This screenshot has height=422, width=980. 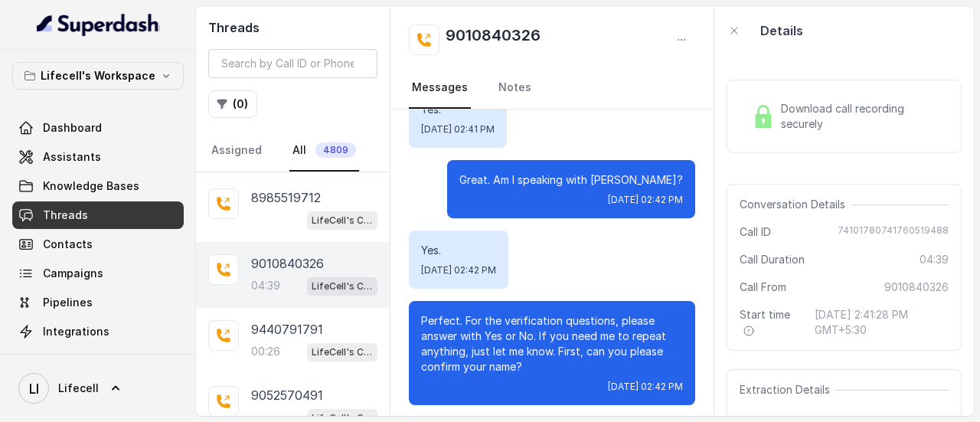 What do you see at coordinates (266, 286) in the screenshot?
I see `p: 04:39` at bounding box center [266, 286].